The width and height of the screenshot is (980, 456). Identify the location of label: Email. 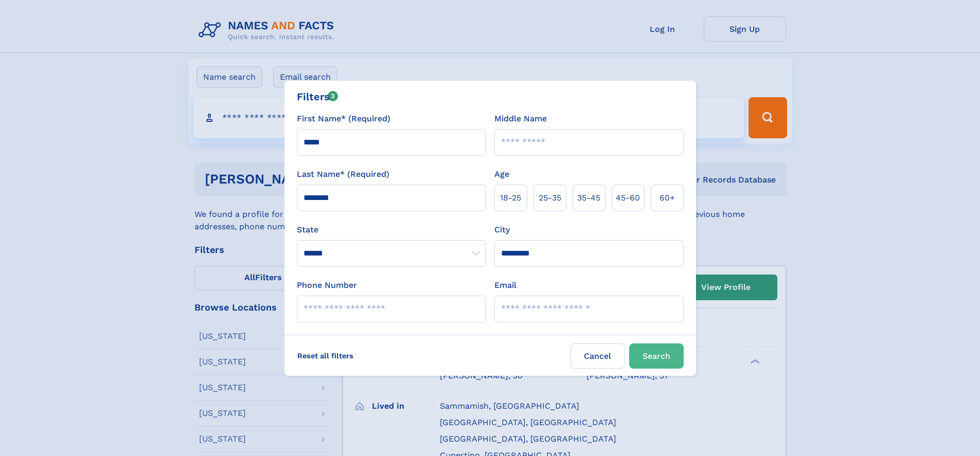
(506, 285).